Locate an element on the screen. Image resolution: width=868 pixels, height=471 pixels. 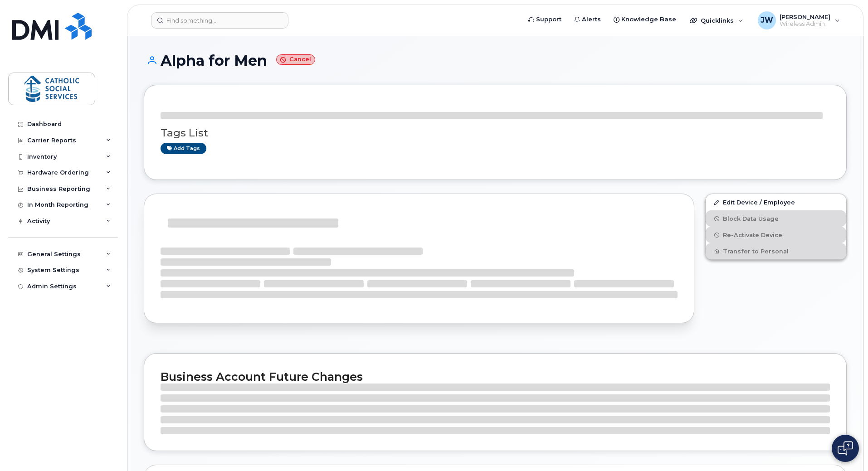
h3: Tags List is located at coordinates (495, 132).